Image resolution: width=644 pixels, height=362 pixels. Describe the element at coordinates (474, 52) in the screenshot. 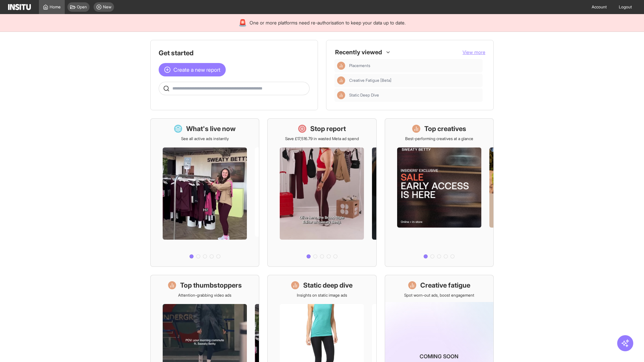

I see `button: View more` at that location.